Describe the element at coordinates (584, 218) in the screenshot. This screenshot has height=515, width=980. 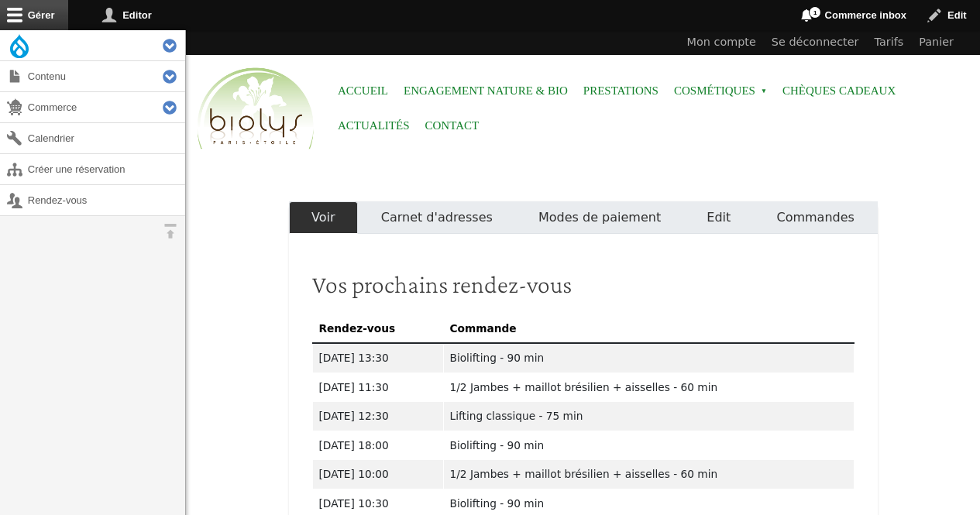
I see `nav: Onglets` at that location.